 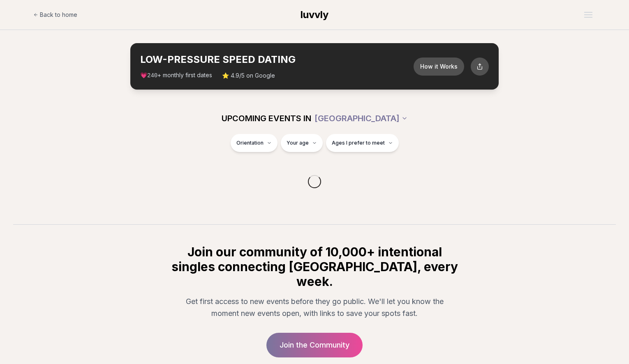 What do you see at coordinates (315, 345) in the screenshot?
I see `a: Join the Community` at bounding box center [315, 345].